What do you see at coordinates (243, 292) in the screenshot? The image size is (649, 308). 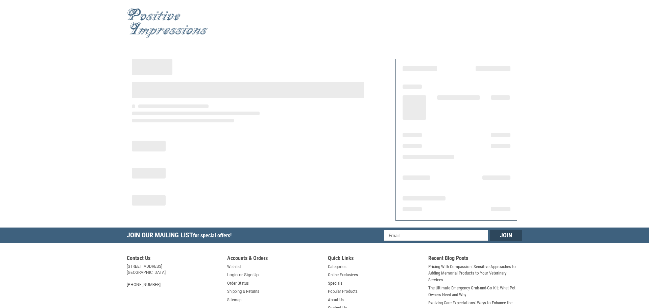 I see `a: Shipping & Returns` at bounding box center [243, 292].